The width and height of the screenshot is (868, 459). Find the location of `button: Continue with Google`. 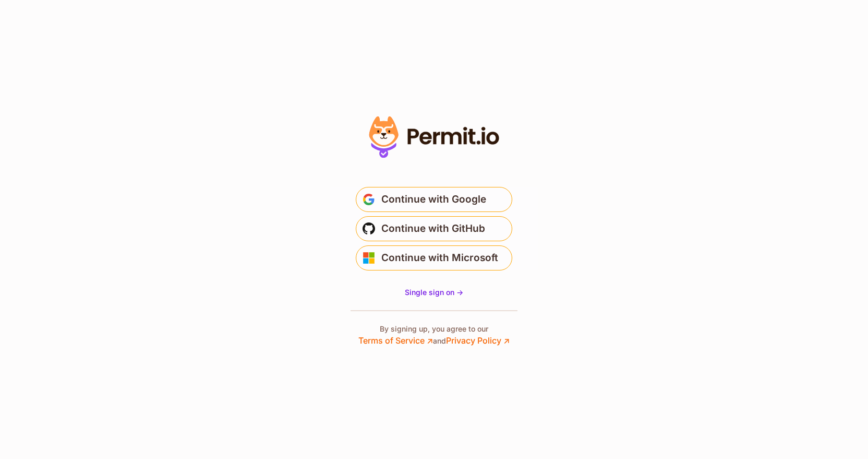

button: Continue with Google is located at coordinates (434, 199).